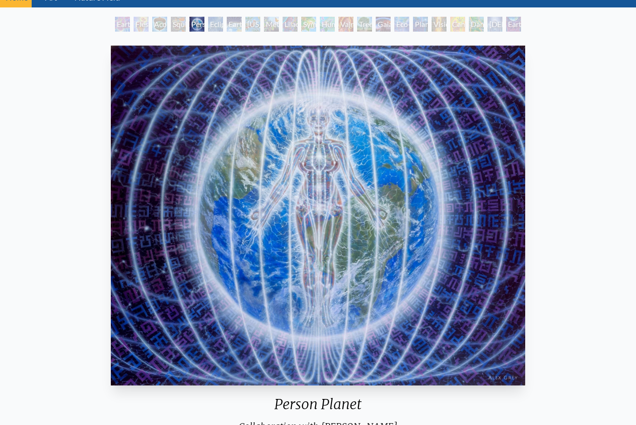 The width and height of the screenshot is (636, 425). I want to click on div: Earth Witness, so click(122, 24).